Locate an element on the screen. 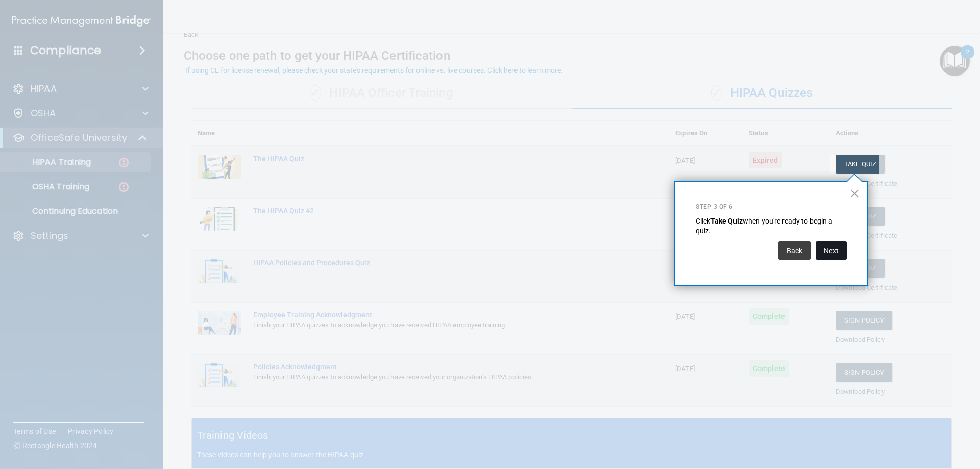 This screenshot has height=469, width=980. span: Click is located at coordinates (703, 221).